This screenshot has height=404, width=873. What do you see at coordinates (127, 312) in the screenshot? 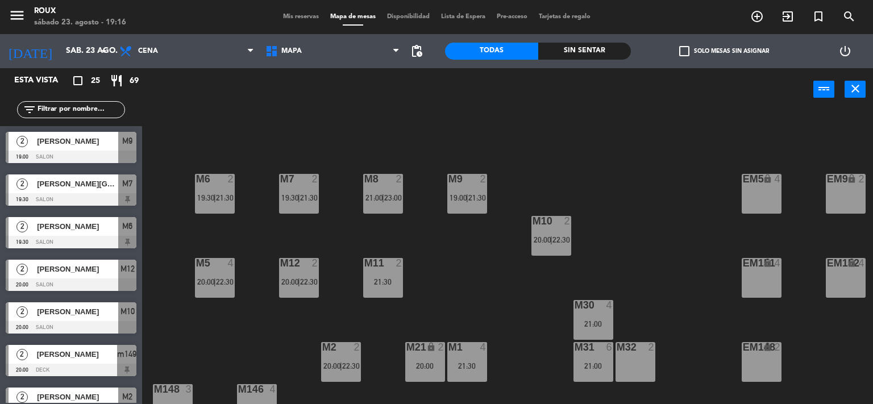
I see `span: M10` at bounding box center [127, 312].